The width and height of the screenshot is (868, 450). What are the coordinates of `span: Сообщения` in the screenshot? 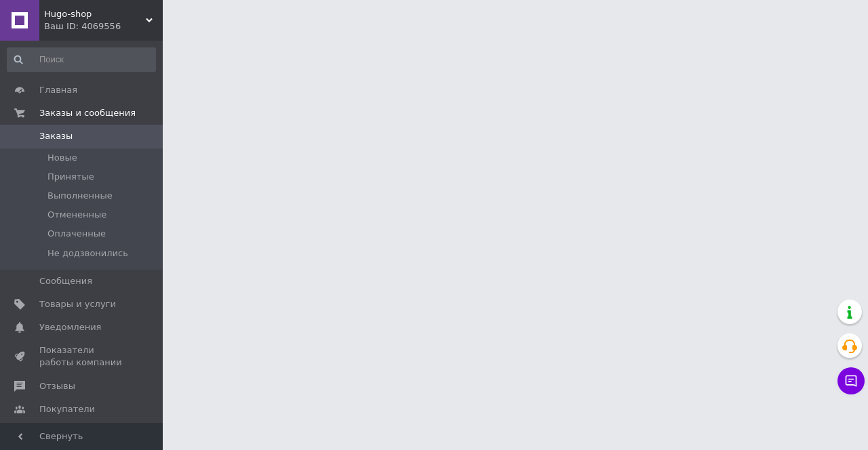 It's located at (66, 281).